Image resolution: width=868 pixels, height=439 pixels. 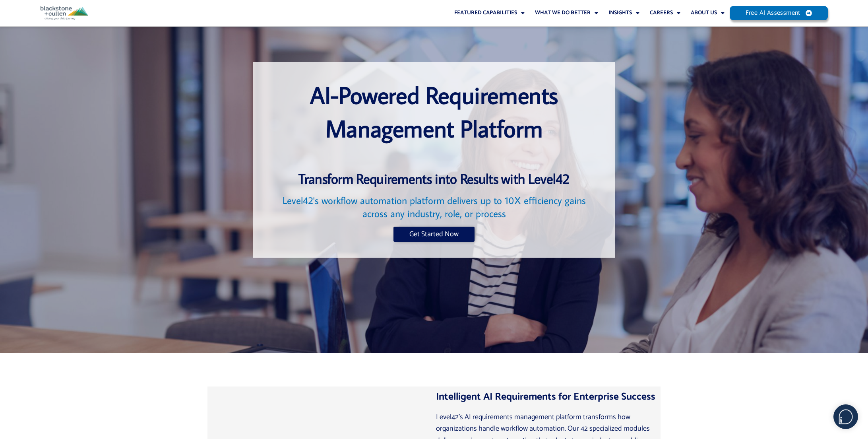 I want to click on h3: Transform Requirements into Results with Level42, so click(x=434, y=178).